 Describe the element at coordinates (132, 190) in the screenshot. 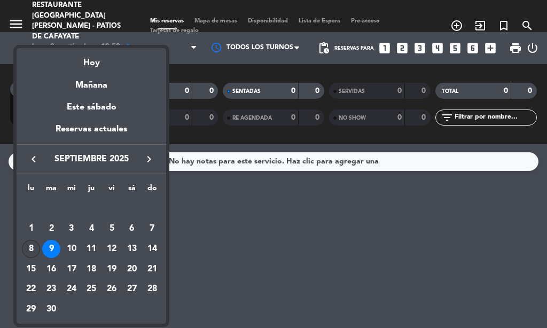

I see `th: sábado` at that location.